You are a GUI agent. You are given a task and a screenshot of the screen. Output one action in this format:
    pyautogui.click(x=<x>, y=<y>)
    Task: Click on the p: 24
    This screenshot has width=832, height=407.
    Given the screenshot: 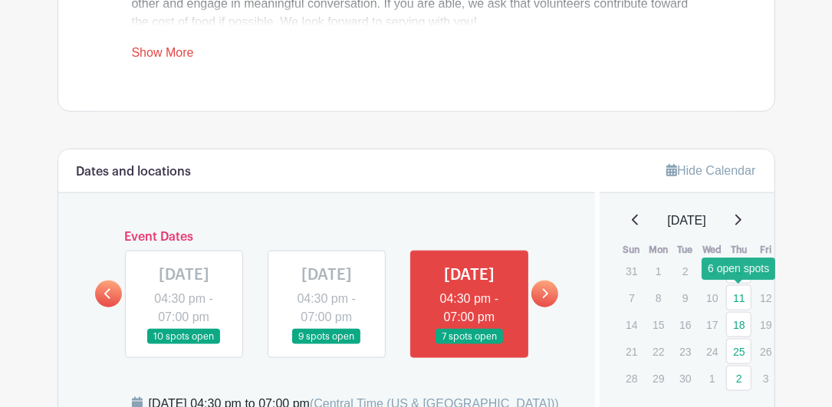 What is the action you would take?
    pyautogui.click(x=712, y=351)
    